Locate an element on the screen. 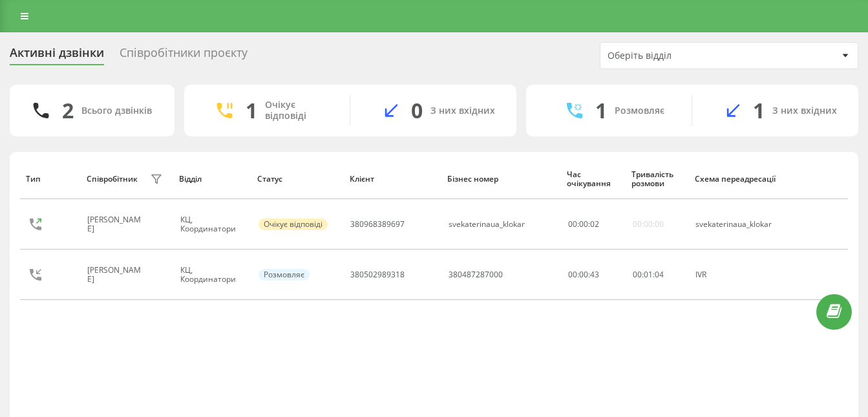 The width and height of the screenshot is (868, 417). div: Статус is located at coordinates (297, 179).